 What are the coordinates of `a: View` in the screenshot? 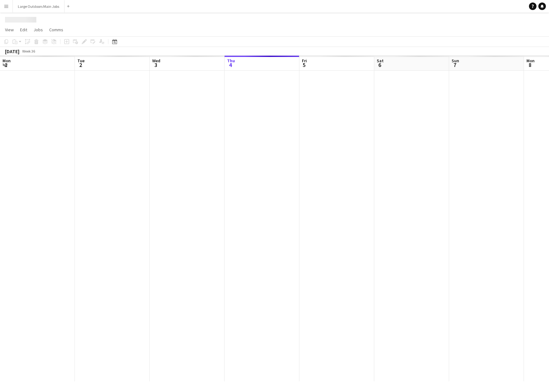 It's located at (9, 30).